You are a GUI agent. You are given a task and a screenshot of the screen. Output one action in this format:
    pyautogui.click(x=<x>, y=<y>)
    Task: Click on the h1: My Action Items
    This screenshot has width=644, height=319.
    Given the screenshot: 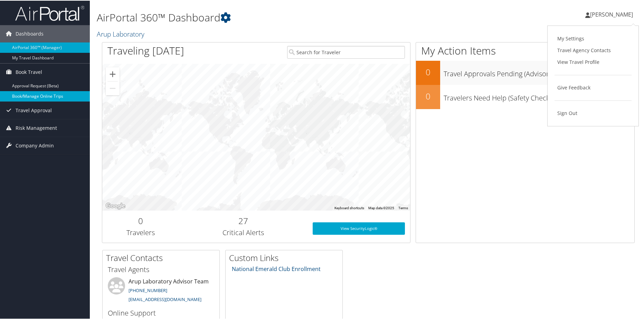 What is the action you would take?
    pyautogui.click(x=525, y=50)
    